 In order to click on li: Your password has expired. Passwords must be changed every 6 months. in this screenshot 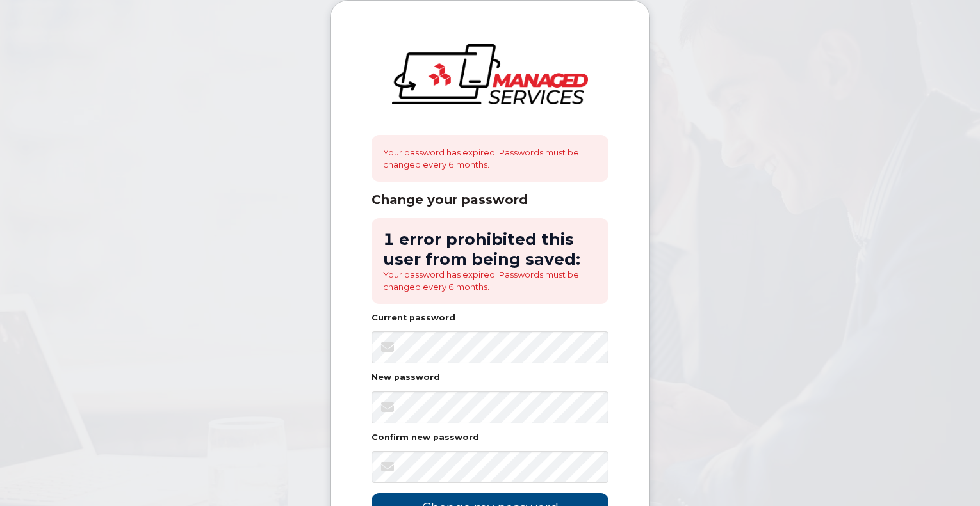, I will do `click(490, 280)`.